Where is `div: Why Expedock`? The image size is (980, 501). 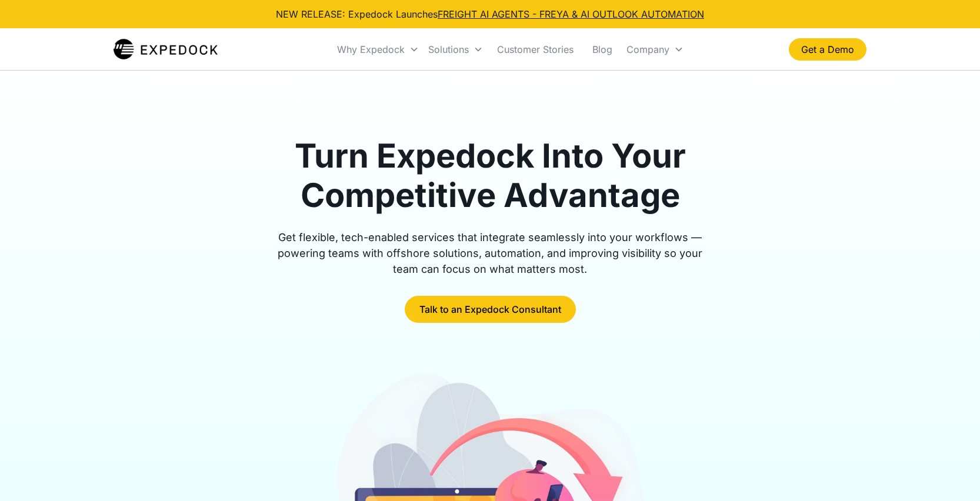
div: Why Expedock is located at coordinates (370, 50).